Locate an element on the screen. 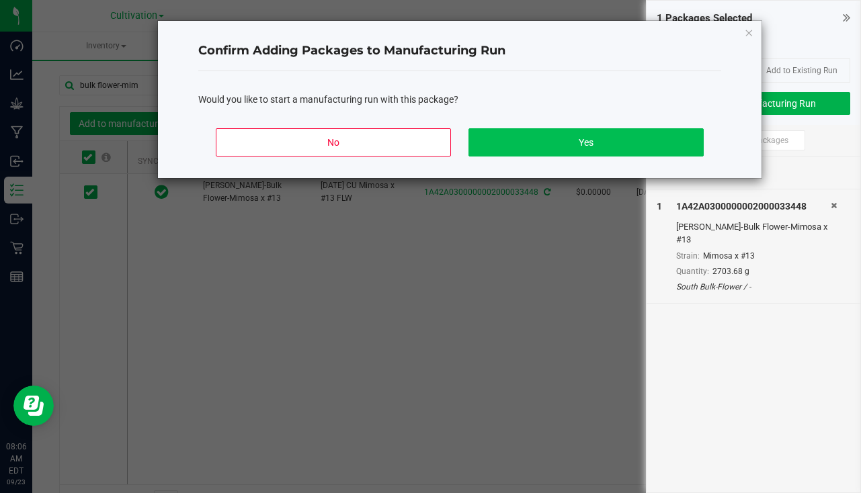 The height and width of the screenshot is (493, 861). button: Yes is located at coordinates (586, 142).